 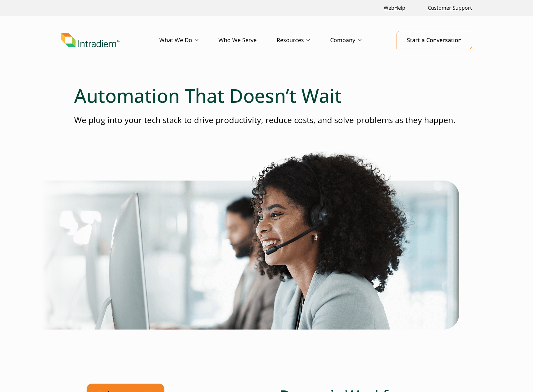 I want to click on a: Company, so click(x=356, y=41).